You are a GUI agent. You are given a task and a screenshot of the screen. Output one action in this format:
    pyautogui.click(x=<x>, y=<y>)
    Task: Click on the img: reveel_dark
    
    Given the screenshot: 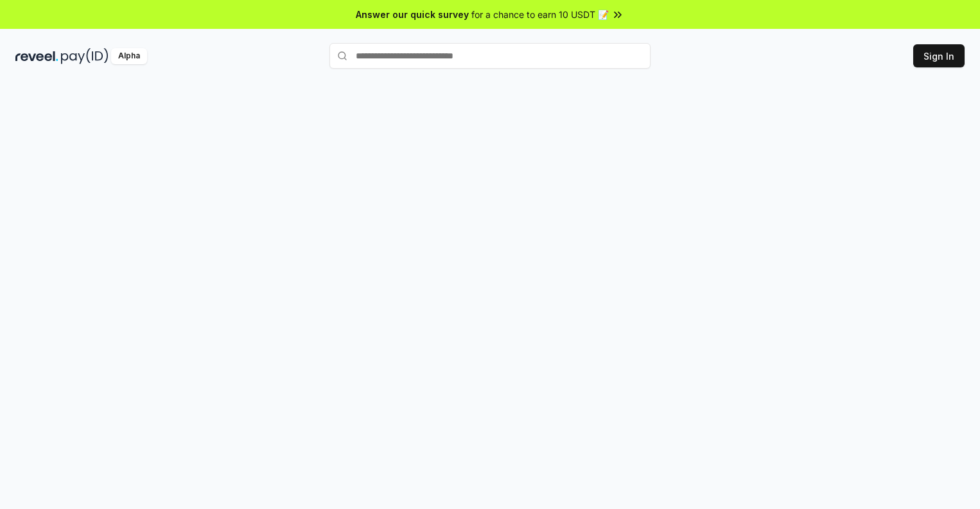 What is the action you would take?
    pyautogui.click(x=37, y=56)
    